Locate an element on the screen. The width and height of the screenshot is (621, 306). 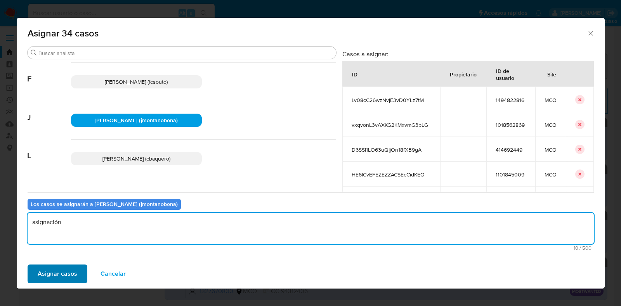
button: Asignar casos is located at coordinates (57, 274).